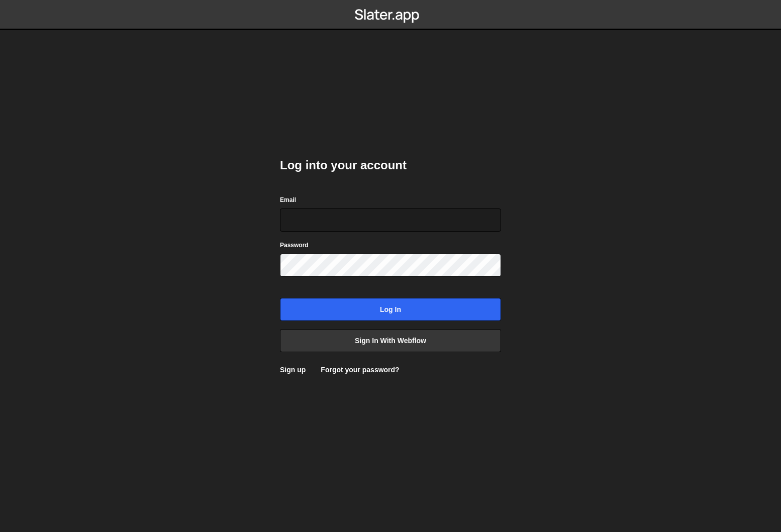 This screenshot has width=781, height=532. I want to click on label: Email, so click(288, 200).